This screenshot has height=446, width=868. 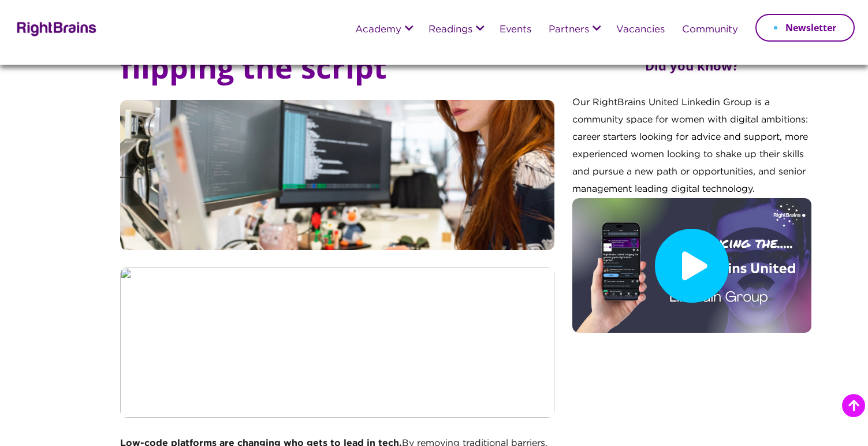 What do you see at coordinates (337, 51) in the screenshot?
I see `h1: How low-code platforms are flipping the script` at bounding box center [337, 51].